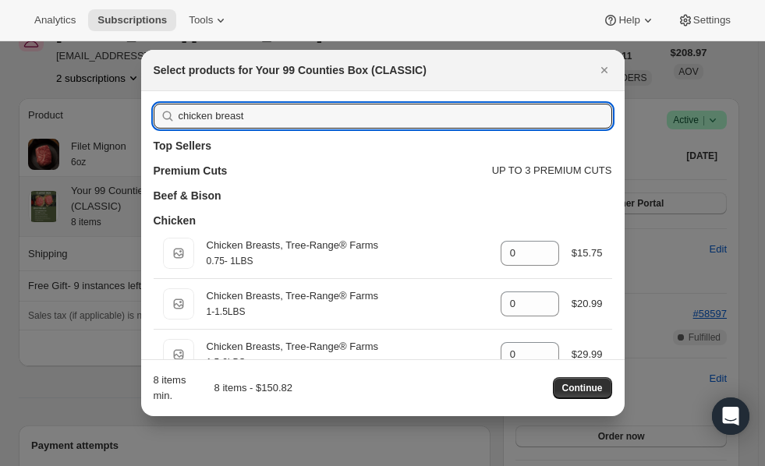 This screenshot has width=765, height=466. I want to click on div: $20.99, so click(587, 304).